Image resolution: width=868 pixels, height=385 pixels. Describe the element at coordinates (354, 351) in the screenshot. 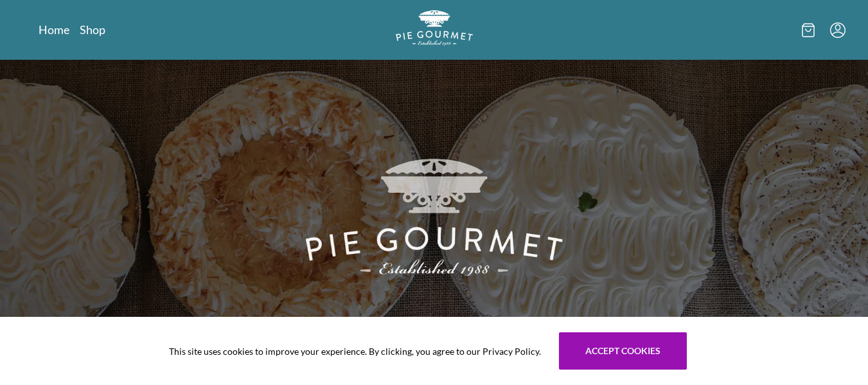

I see `span: This site uses cookies to improve your experience. By clicking, you agree to our Privacy Policy.` at that location.